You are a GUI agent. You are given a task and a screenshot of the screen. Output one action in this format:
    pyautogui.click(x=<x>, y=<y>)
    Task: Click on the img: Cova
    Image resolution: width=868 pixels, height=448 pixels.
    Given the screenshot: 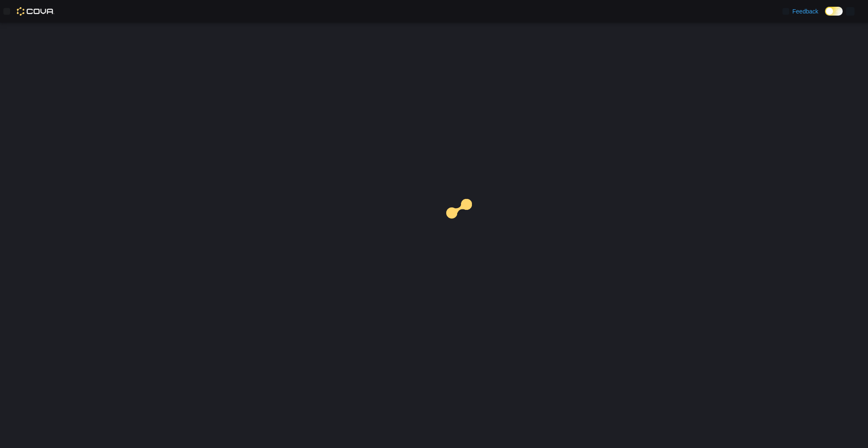 What is the action you would take?
    pyautogui.click(x=35, y=12)
    